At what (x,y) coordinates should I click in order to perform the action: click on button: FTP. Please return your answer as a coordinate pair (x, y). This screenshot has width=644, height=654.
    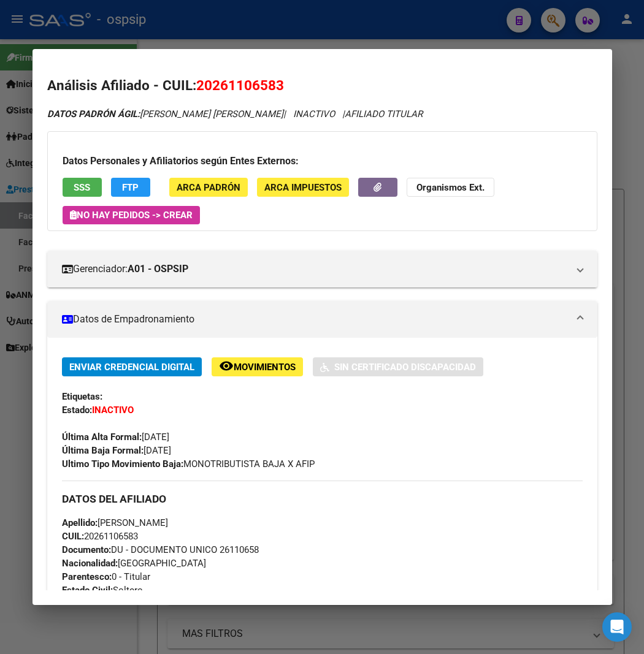
    Looking at the image, I should click on (130, 187).